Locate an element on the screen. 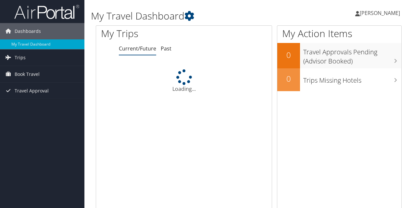  a: 0Trips Missing Hotels is located at coordinates (340, 80).